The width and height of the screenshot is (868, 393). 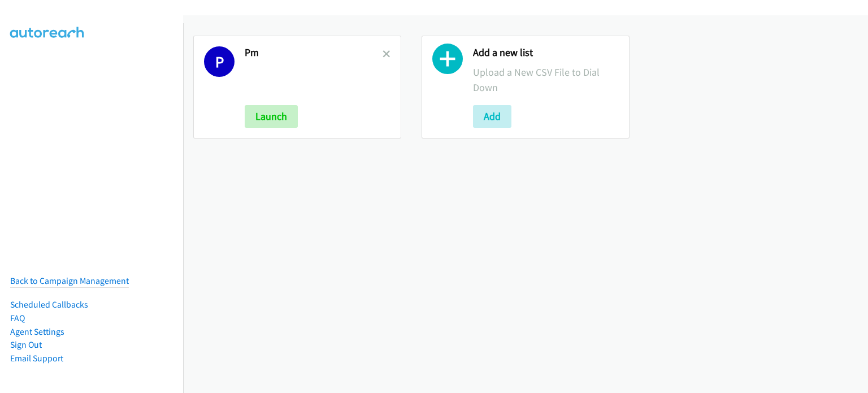 What do you see at coordinates (17, 318) in the screenshot?
I see `a: FAQ` at bounding box center [17, 318].